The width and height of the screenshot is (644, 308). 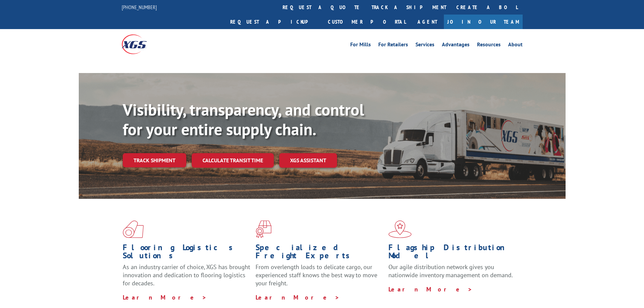 I want to click on span: As an industry carrier of choice, XGS has brought innovation and dedication to flooring logistics..., so click(x=186, y=275).